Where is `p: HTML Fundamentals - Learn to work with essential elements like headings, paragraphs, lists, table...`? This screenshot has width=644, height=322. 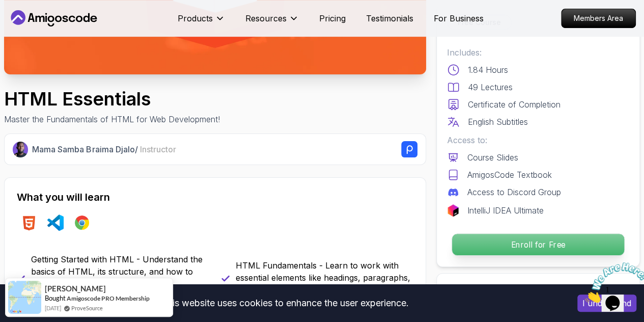
p: HTML Fundamentals - Learn to work with essential elements like headings, paragraphs, lists, table... is located at coordinates (325, 278).